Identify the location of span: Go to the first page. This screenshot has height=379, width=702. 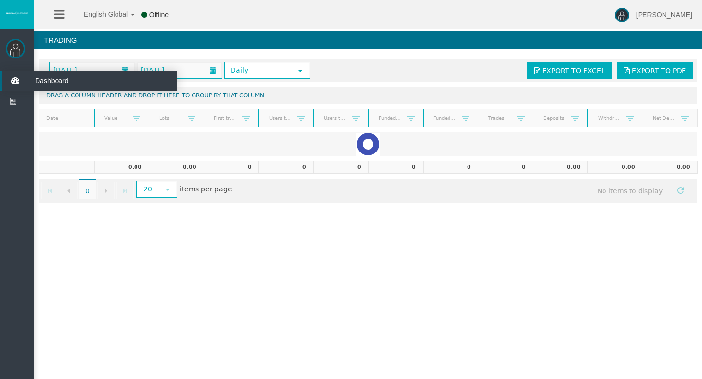
(50, 191).